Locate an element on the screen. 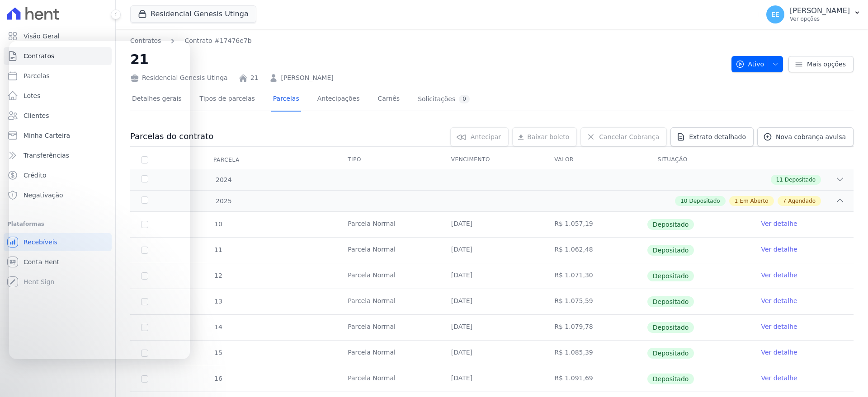 This screenshot has height=397, width=868. span: Agendado is located at coordinates (801, 201).